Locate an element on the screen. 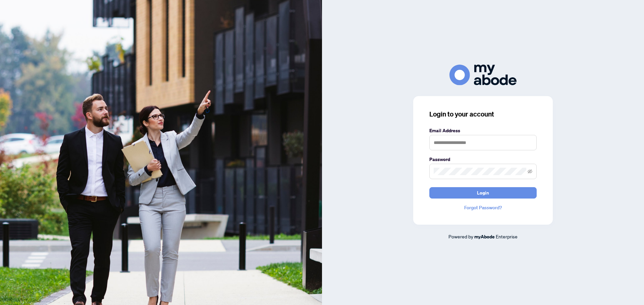 This screenshot has width=644, height=305. label: Email Address is located at coordinates (483, 131).